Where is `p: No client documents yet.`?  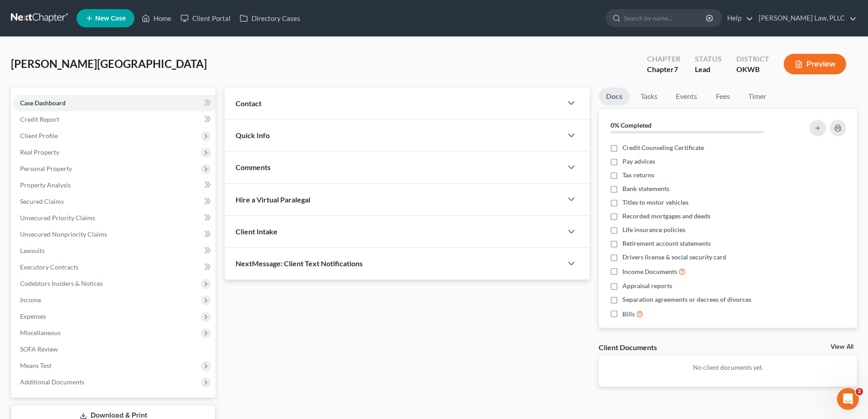
p: No client documents yet. is located at coordinates (727, 367).